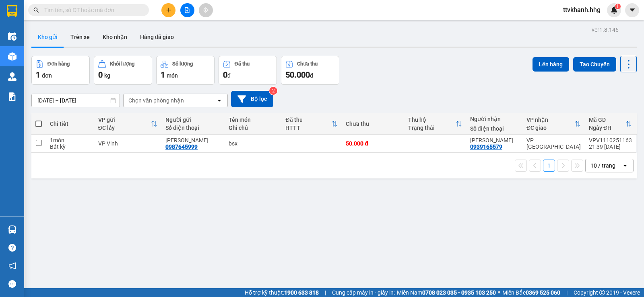 Image resolution: width=644 pixels, height=297 pixels. I want to click on span: đơn, so click(47, 76).